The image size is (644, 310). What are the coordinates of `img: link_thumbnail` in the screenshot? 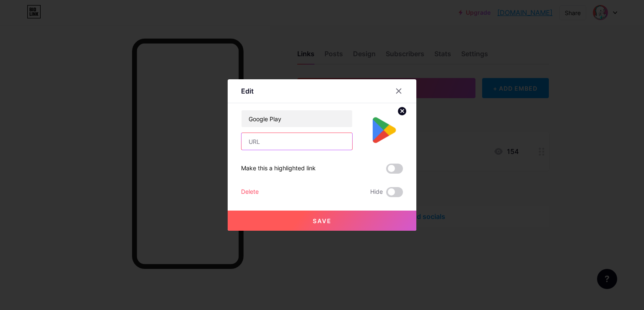 It's located at (382, 130).